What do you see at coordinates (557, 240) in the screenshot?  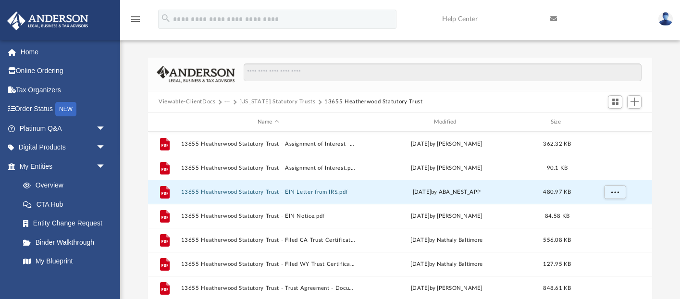 I see `span: 556.08 KB` at bounding box center [557, 240].